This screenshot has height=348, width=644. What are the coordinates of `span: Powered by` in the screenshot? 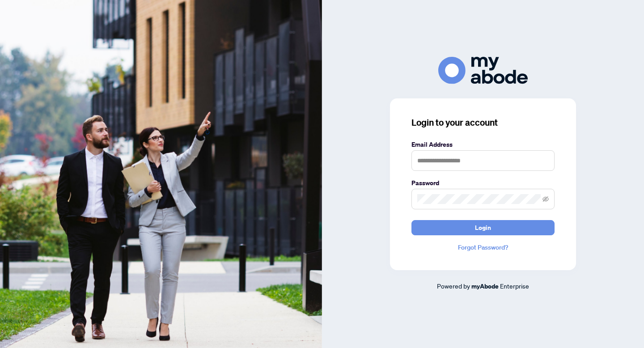 It's located at (453, 286).